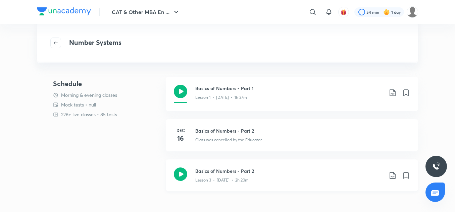 The height and width of the screenshot is (212, 455). Describe the element at coordinates (64, 11) in the screenshot. I see `img: Company Logo` at that location.